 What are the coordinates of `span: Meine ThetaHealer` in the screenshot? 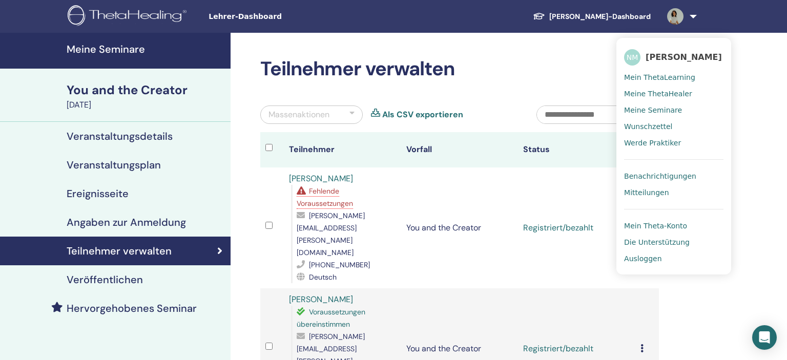 It's located at (658, 94).